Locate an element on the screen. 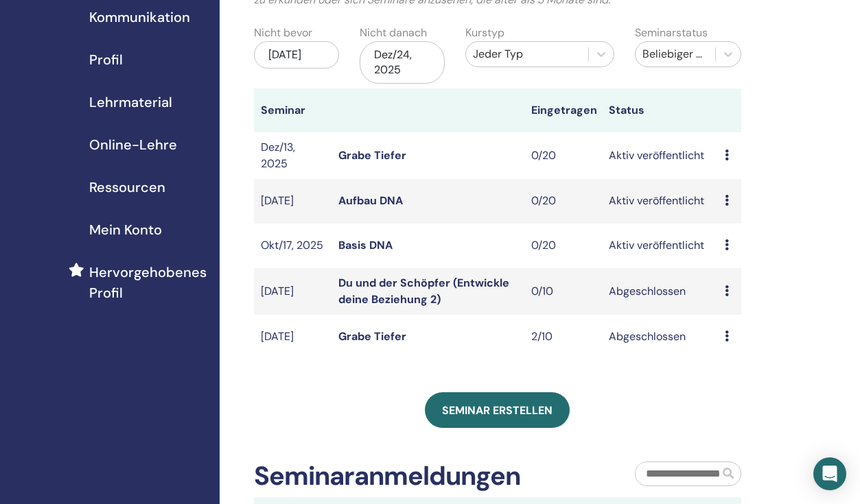  td: 0/10 is located at coordinates (562, 292).